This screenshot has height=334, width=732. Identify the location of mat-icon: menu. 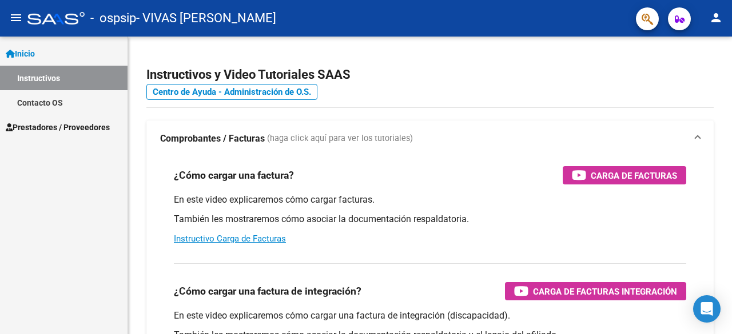
(16, 18).